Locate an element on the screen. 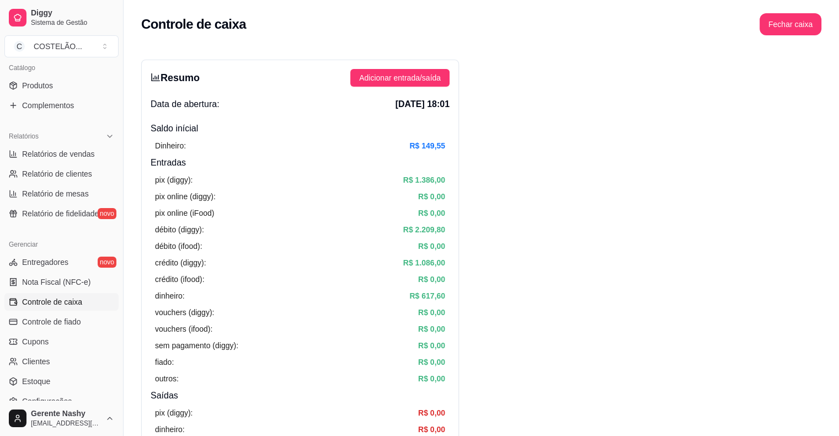  article: Dinheiro: is located at coordinates (171, 146).